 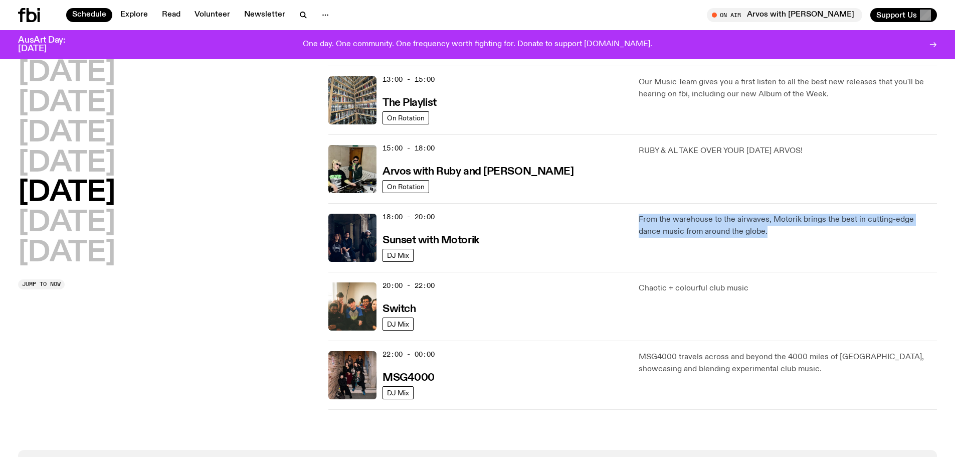 What do you see at coordinates (399, 309) in the screenshot?
I see `h3: Switch` at bounding box center [399, 309].